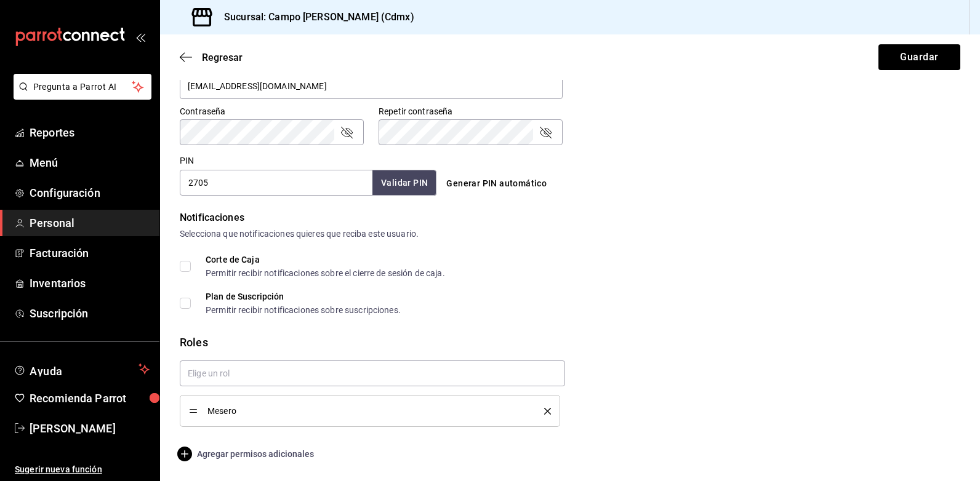 Image resolution: width=980 pixels, height=481 pixels. What do you see at coordinates (89, 283) in the screenshot?
I see `span: Inventarios` at bounding box center [89, 283].